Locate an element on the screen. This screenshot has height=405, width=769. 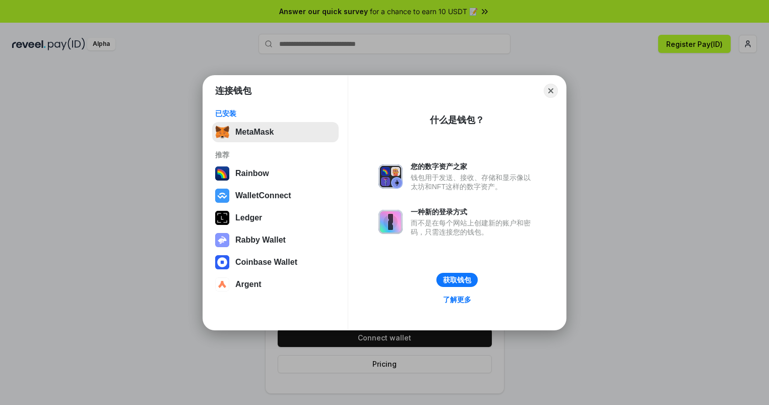
button: Rainbow is located at coordinates (275, 173).